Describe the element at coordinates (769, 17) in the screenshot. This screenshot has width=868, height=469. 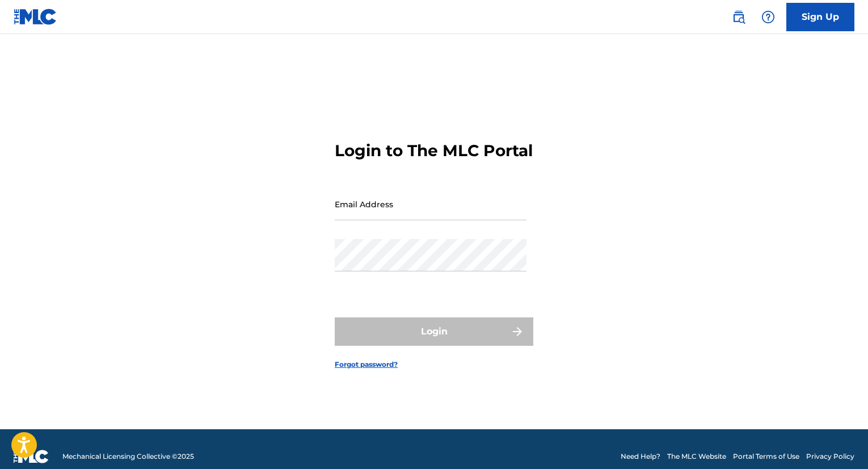
I see `img: help` at that location.